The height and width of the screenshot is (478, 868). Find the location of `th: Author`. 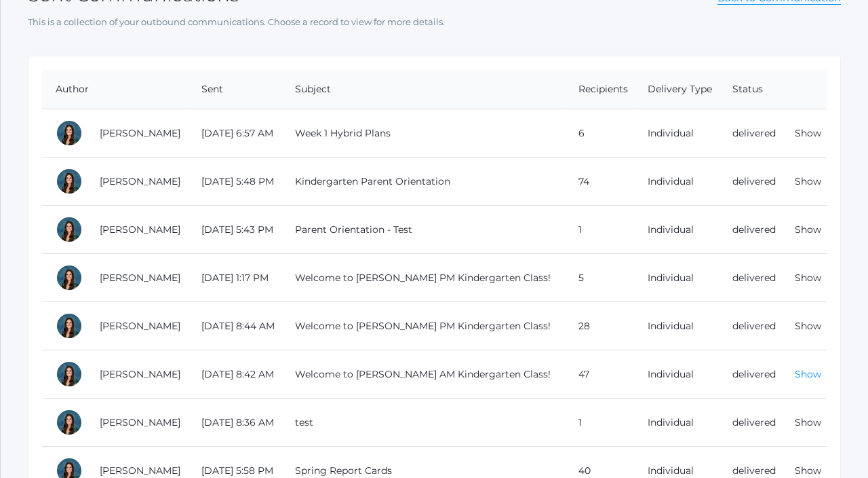

th: Author is located at coordinates (114, 89).